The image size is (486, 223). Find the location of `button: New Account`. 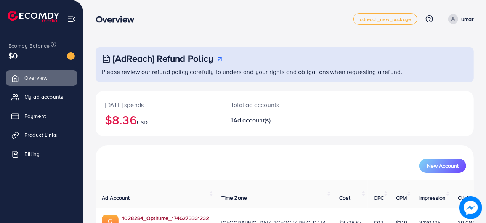

button: New Account is located at coordinates (442, 166).